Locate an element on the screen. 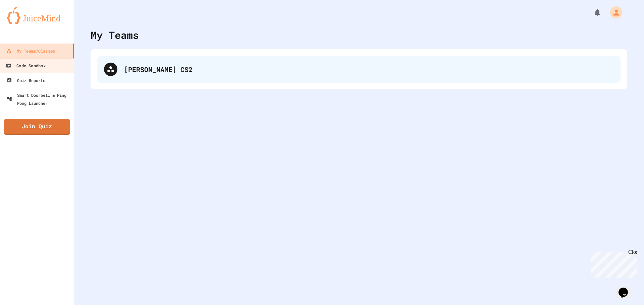 This screenshot has height=305, width=644. a: Join Quiz is located at coordinates (37, 127).